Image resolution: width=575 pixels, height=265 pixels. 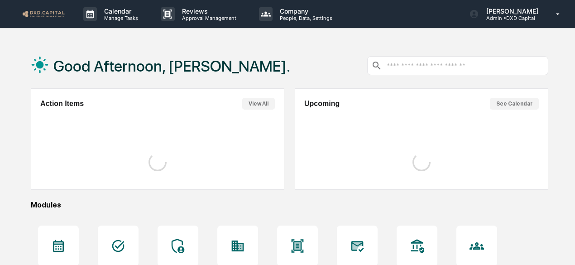 What do you see at coordinates (62, 104) in the screenshot?
I see `h2: Action Items` at bounding box center [62, 104].